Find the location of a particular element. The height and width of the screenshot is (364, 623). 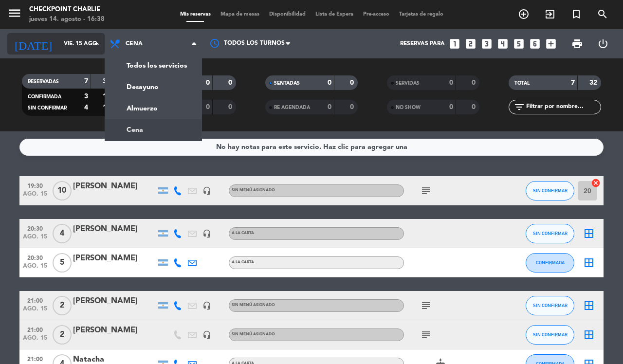

span: 19:30 is located at coordinates (35, 185).